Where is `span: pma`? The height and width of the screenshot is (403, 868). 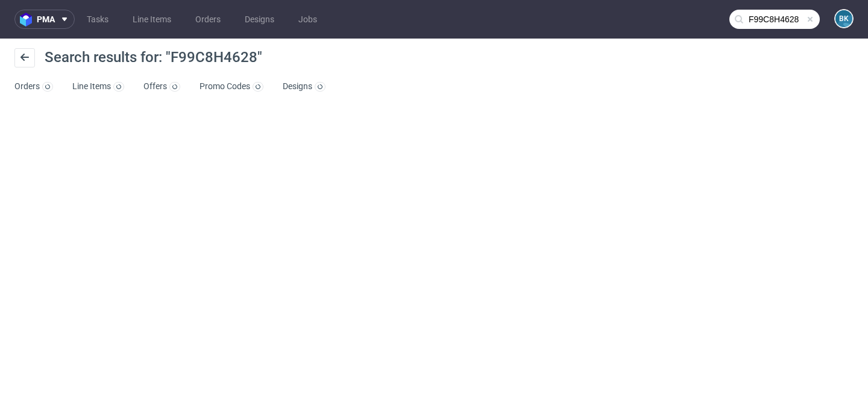 span: pma is located at coordinates (46, 19).